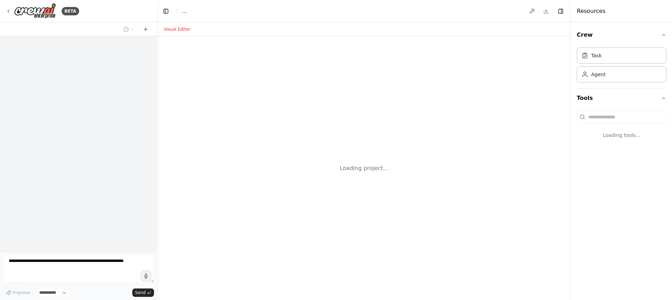  I want to click on div: Tools, so click(621, 129).